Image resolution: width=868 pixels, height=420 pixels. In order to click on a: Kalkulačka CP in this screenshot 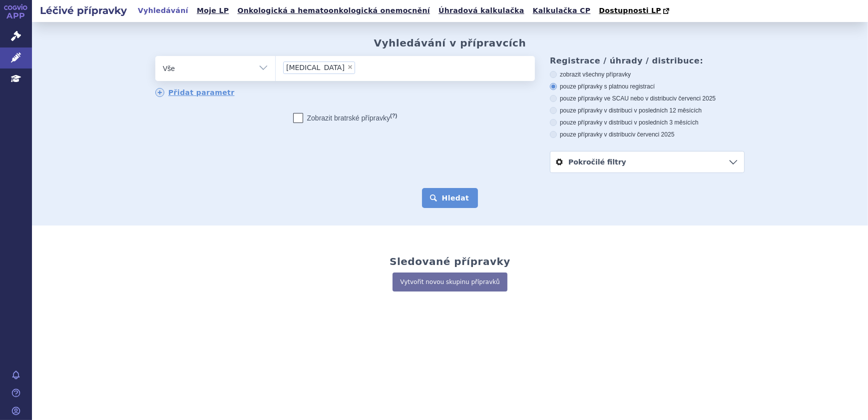, I will do `click(562, 11)`.